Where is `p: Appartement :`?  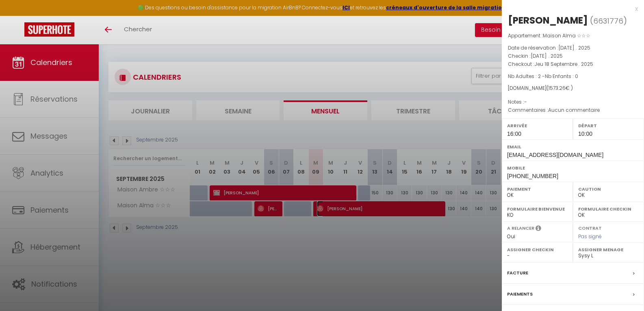
p: Appartement : is located at coordinates (573, 36).